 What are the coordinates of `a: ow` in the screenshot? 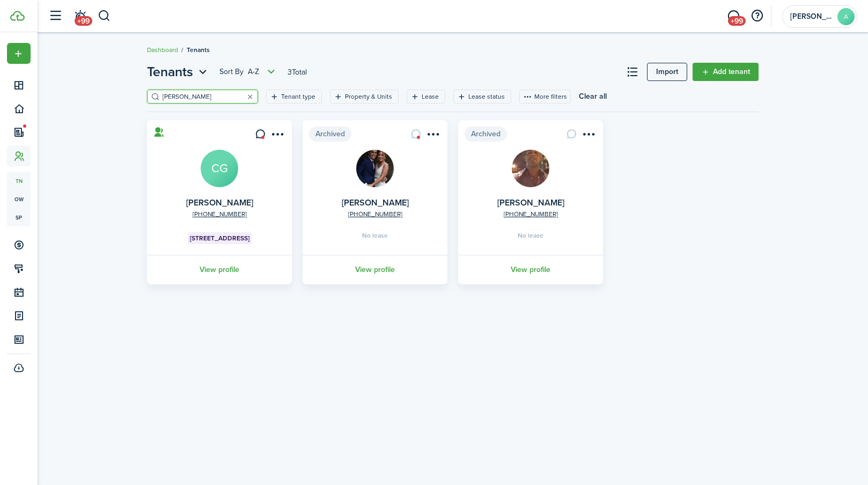 It's located at (18, 199).